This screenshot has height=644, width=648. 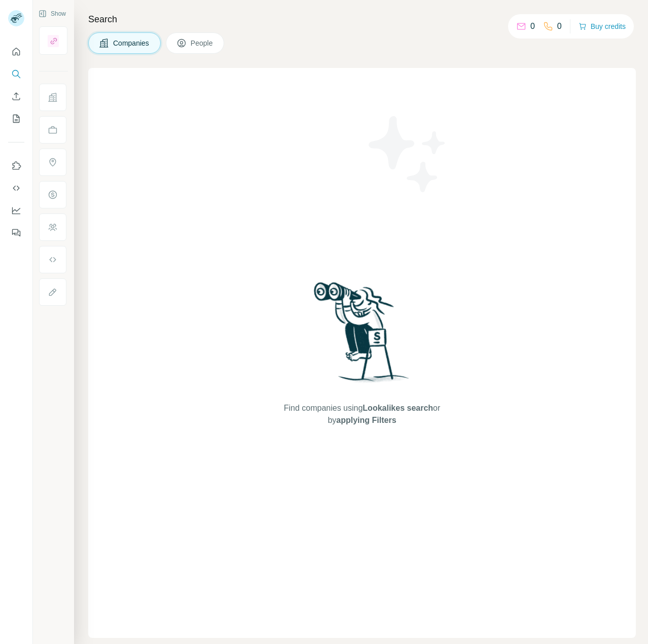 What do you see at coordinates (362, 336) in the screenshot?
I see `img: Surfe Illustration - Woman searching with binoculars` at bounding box center [362, 336].